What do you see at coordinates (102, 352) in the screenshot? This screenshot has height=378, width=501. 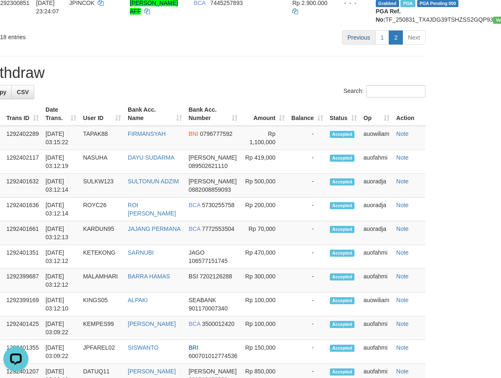 I see `td: JPFAREL02` at bounding box center [102, 352].